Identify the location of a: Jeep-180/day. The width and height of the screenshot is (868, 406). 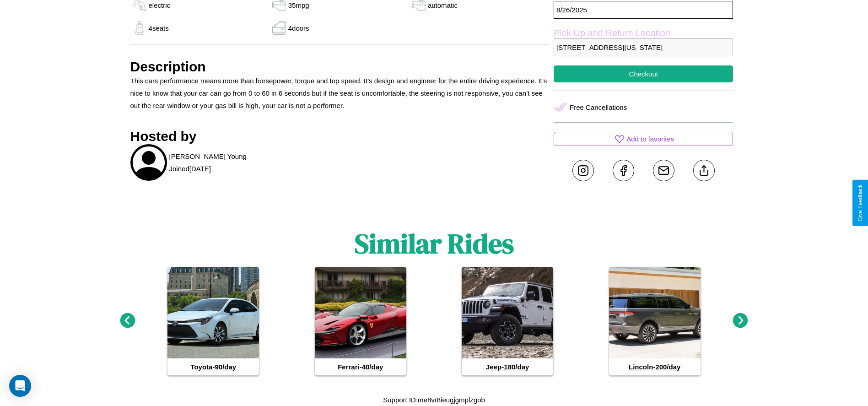
(508, 321).